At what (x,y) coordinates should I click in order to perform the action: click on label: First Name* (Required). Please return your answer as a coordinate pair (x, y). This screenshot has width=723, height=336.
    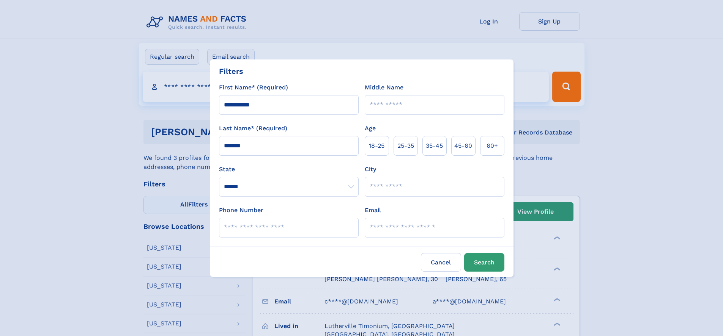
    Looking at the image, I should click on (253, 88).